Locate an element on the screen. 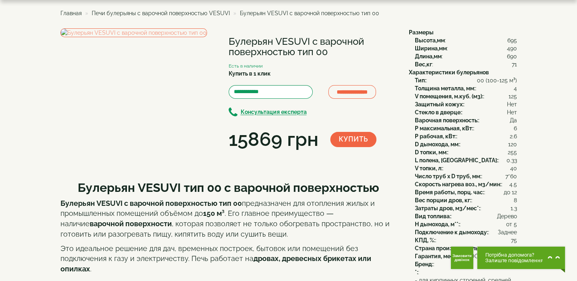 The height and width of the screenshot is (281, 577). span: Потрібна допомога? is located at coordinates (514, 255).